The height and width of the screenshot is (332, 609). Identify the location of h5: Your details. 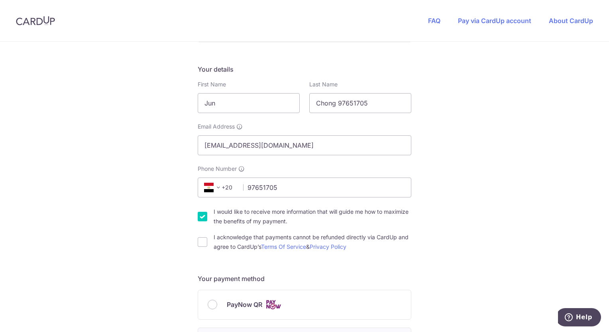
(304, 69).